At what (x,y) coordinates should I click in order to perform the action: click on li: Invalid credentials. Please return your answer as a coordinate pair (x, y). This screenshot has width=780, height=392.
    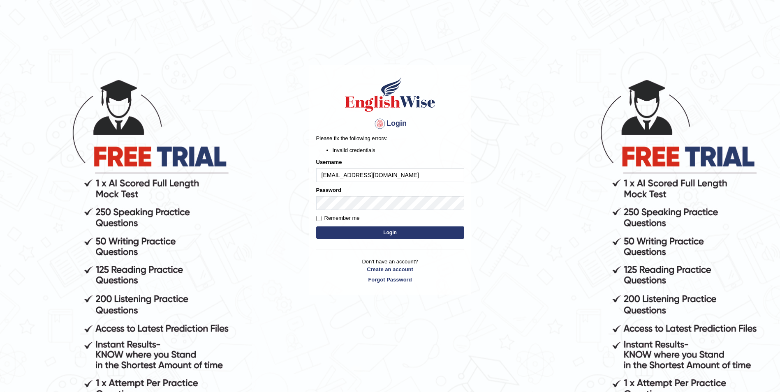
    Looking at the image, I should click on (398, 150).